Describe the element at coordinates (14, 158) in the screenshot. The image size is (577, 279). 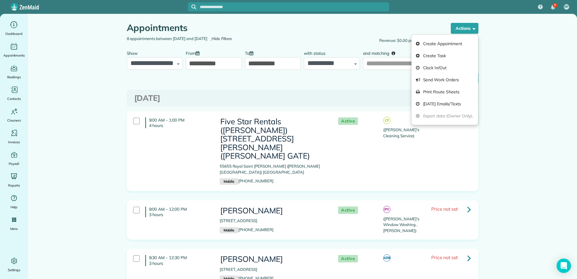
I see `a: Payroll` at that location.